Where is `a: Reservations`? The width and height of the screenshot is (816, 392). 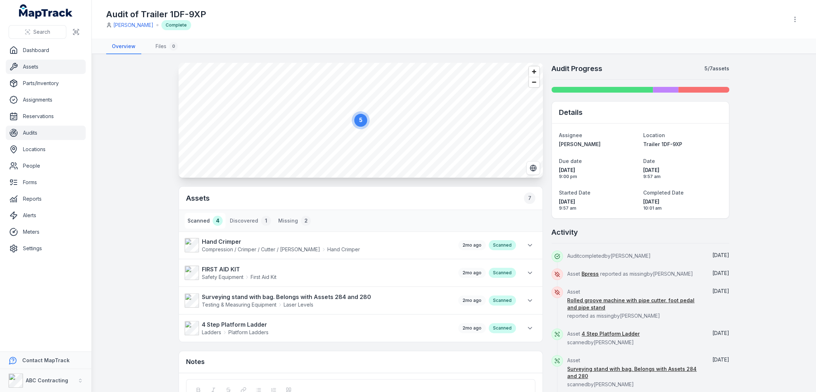 a: Reservations is located at coordinates (46, 116).